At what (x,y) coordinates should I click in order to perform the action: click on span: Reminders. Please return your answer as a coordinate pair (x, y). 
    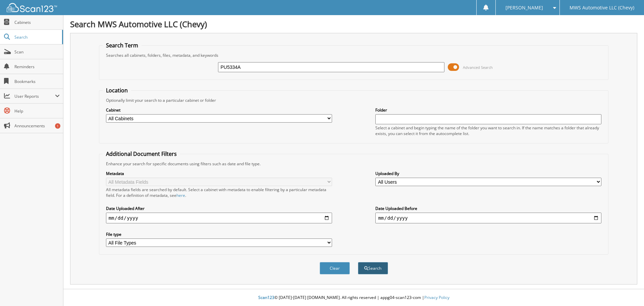
    Looking at the image, I should click on (37, 66).